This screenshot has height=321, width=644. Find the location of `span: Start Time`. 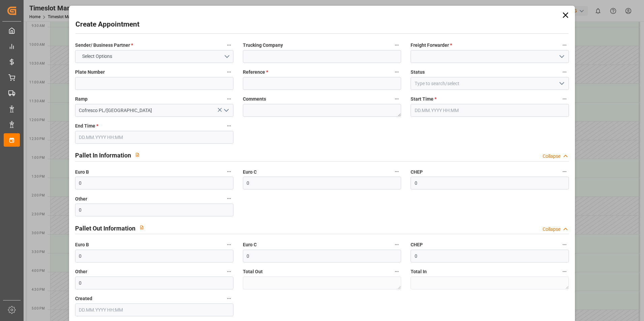

span: Start Time is located at coordinates (423, 99).